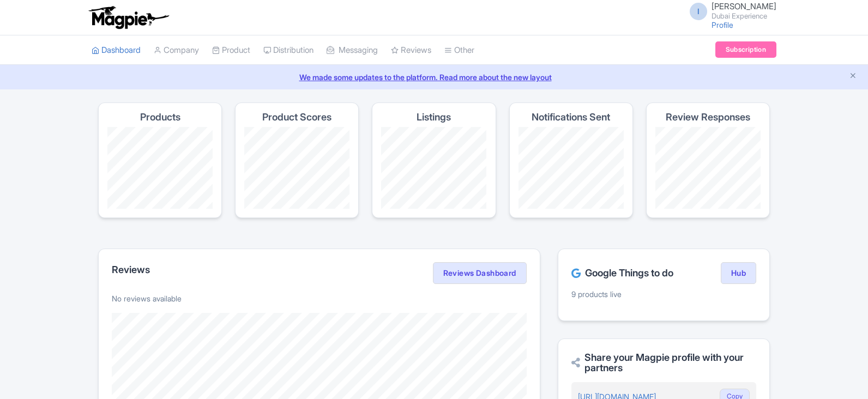 This screenshot has height=399, width=868. I want to click on img: logo-ab69f6fb50320c5b225c76a69d11143b.png, so click(128, 18).